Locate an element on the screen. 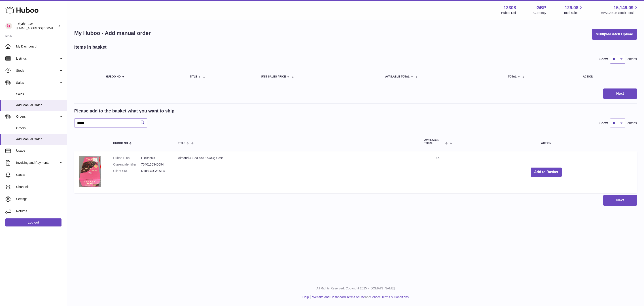 Image resolution: width=644 pixels, height=306 pixels. div: Rhythm 108 is located at coordinates (36, 26).